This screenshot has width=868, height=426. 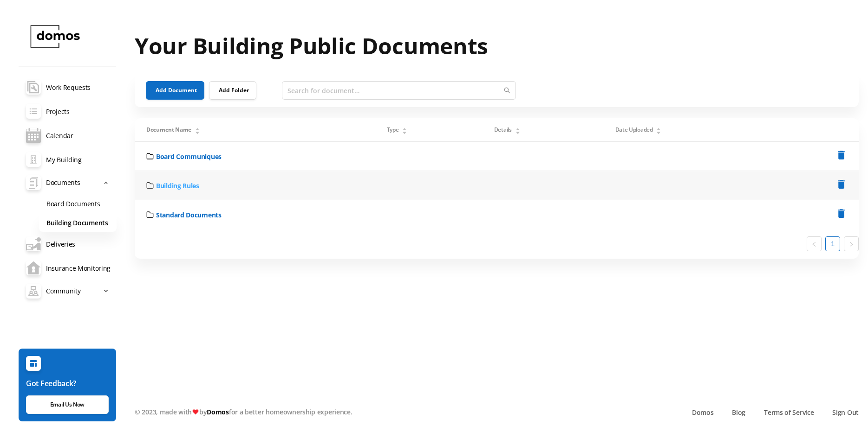 What do you see at coordinates (393, 130) in the screenshot?
I see `span: Type` at bounding box center [393, 130].